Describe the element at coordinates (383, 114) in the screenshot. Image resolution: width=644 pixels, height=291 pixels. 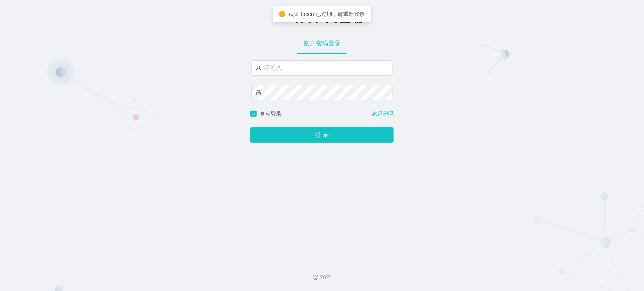
I see `a: 忘记密码` at that location.